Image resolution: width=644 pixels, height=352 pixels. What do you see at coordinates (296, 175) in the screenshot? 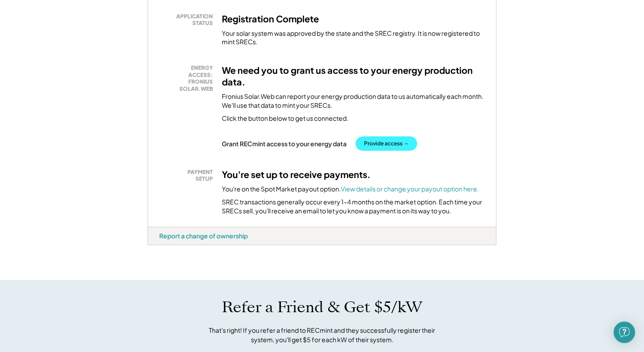
I see `h3: You're set up to receive payments.` at bounding box center [296, 175].